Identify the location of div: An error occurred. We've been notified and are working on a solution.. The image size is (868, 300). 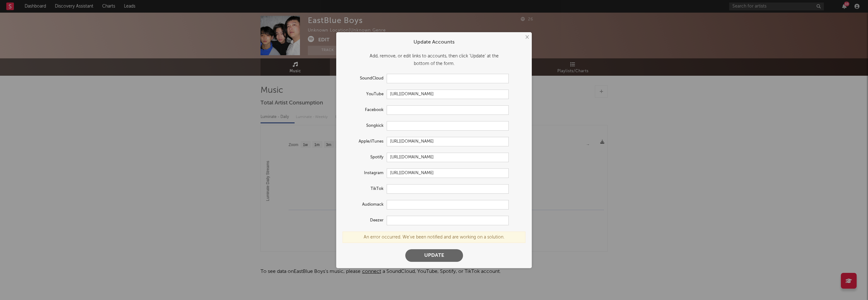
(434, 237).